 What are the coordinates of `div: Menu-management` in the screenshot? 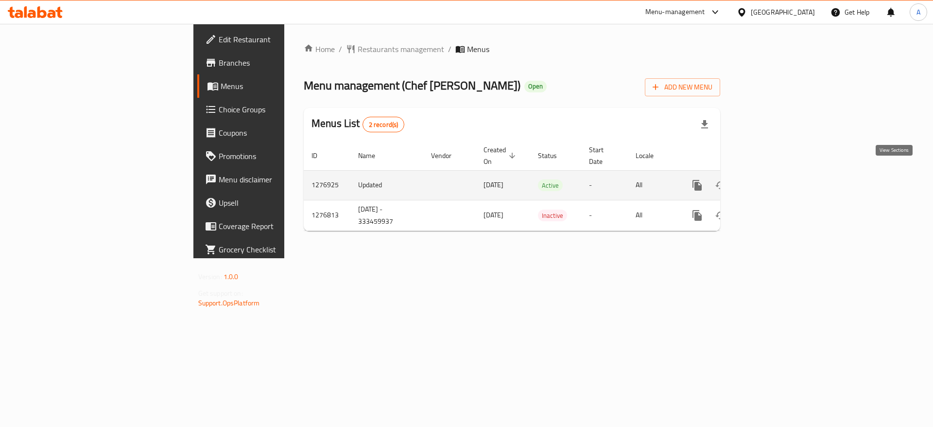 It's located at (675, 12).